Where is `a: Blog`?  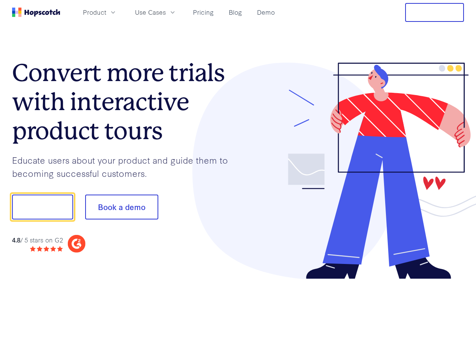
a: Blog is located at coordinates (235, 12).